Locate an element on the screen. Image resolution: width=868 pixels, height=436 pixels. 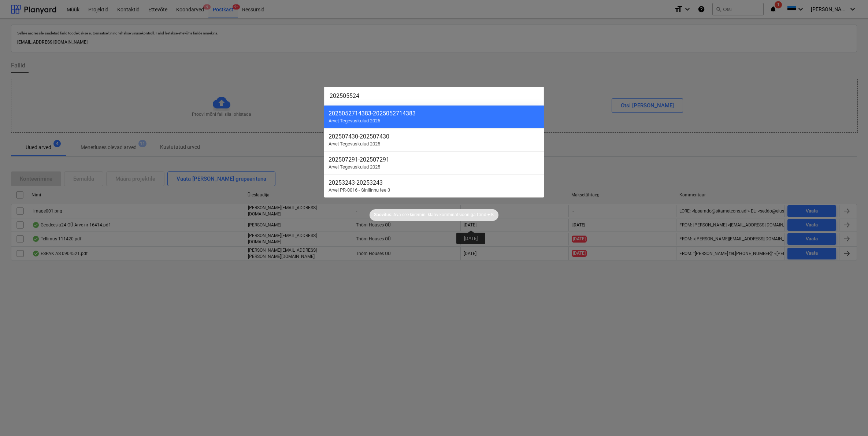
div: 202507430-202507430Arve| Tegevuskulud 2025 is located at coordinates (434, 140).